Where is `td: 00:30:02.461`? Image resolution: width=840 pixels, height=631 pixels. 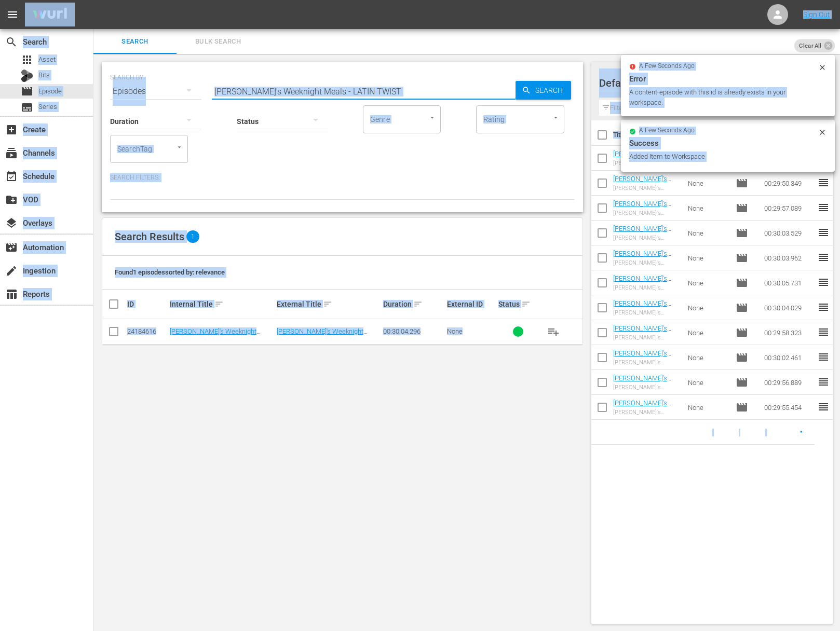
td: 00:30:02.461 is located at coordinates (789, 358).